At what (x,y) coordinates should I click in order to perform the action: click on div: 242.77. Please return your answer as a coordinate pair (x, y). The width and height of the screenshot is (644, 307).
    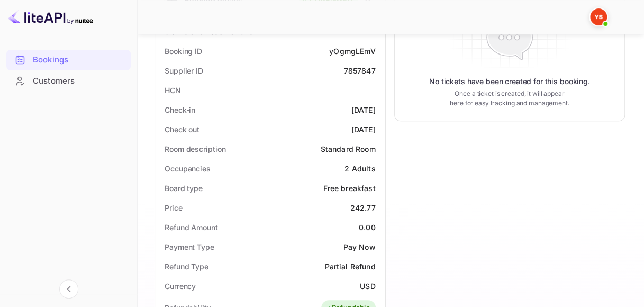
    Looking at the image, I should click on (363, 207).